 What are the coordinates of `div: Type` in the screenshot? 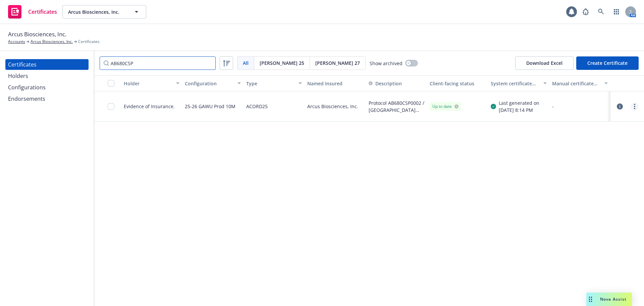 It's located at (270, 83).